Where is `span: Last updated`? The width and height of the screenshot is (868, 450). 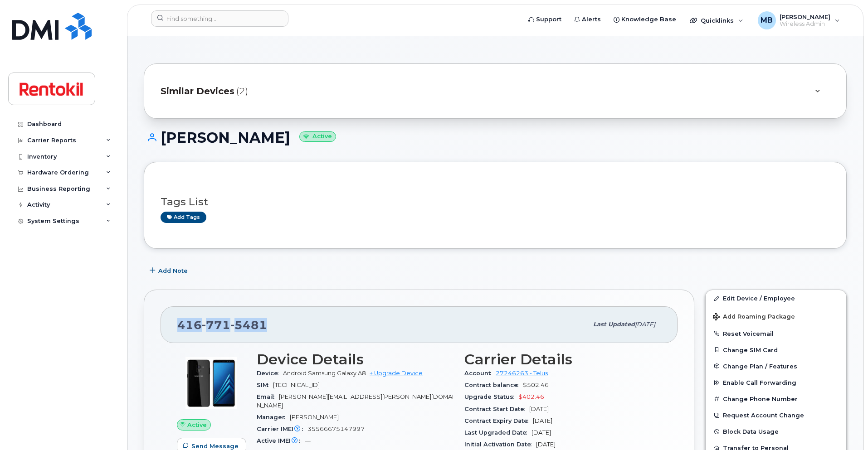 span: Last updated is located at coordinates (614, 325).